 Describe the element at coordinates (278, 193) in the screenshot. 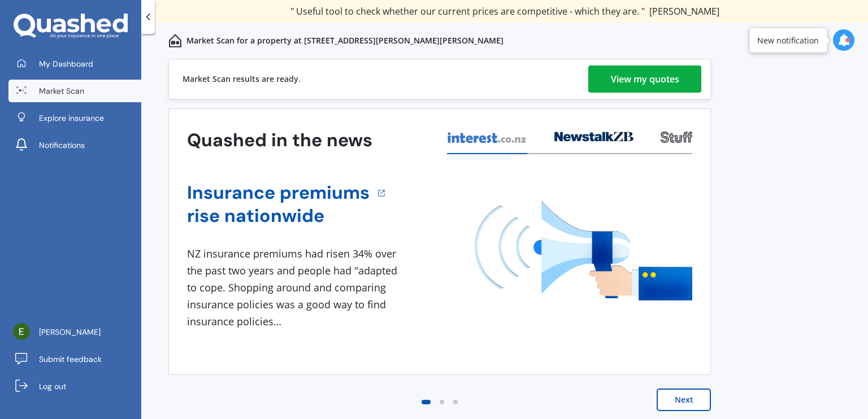

I see `a: Insurance premiums` at that location.